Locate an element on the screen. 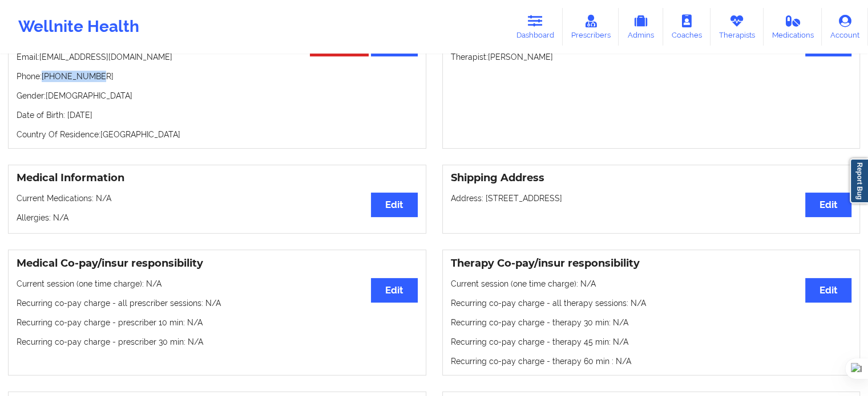 Image resolution: width=868 pixels, height=396 pixels. h3: Medical Information is located at coordinates (216, 178).